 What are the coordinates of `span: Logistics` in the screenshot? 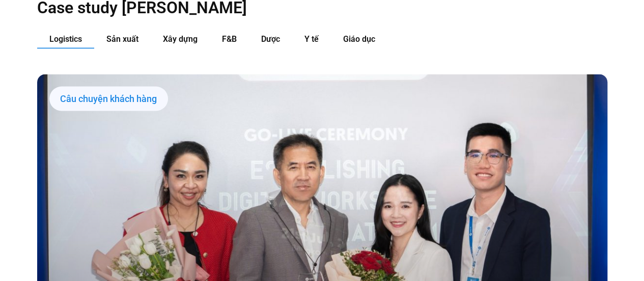 It's located at (66, 38).